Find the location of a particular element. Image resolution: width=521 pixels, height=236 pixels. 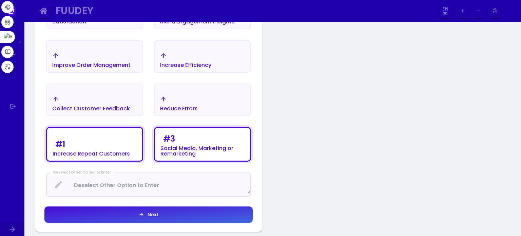

button: #1Increase Repeat Customers is located at coordinates (95, 144).